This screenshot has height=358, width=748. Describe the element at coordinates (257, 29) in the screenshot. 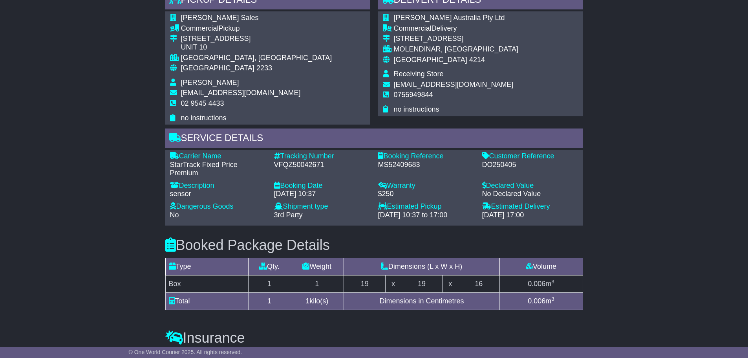

I see `div: Pickup` at that location.